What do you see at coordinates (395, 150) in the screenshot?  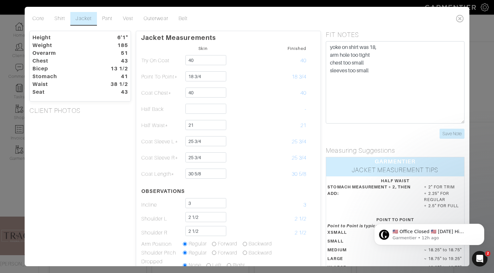 I see `h5: Measuring Suggestions` at bounding box center [395, 150].